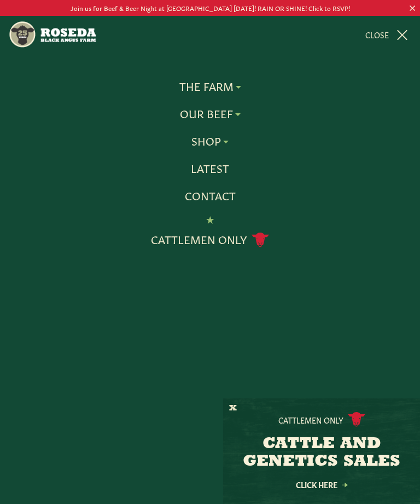  Describe the element at coordinates (321, 485) in the screenshot. I see `a: Click Here` at that location.